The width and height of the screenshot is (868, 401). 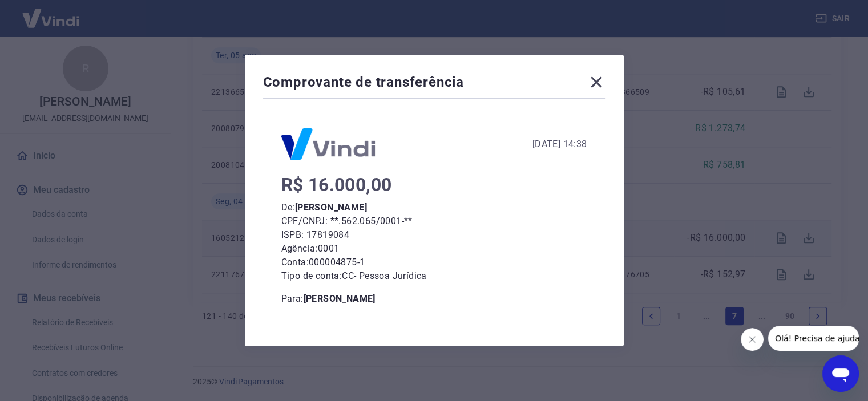 I want to click on p: De:, so click(x=434, y=208).